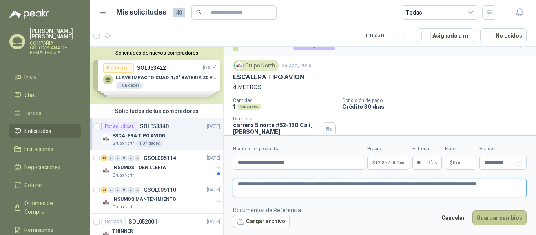  Describe the element at coordinates (104, 190) in the screenshot. I see `div: 23` at that location.